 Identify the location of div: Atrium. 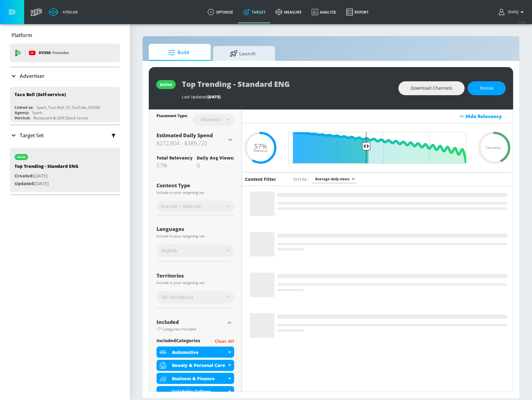
(69, 12).